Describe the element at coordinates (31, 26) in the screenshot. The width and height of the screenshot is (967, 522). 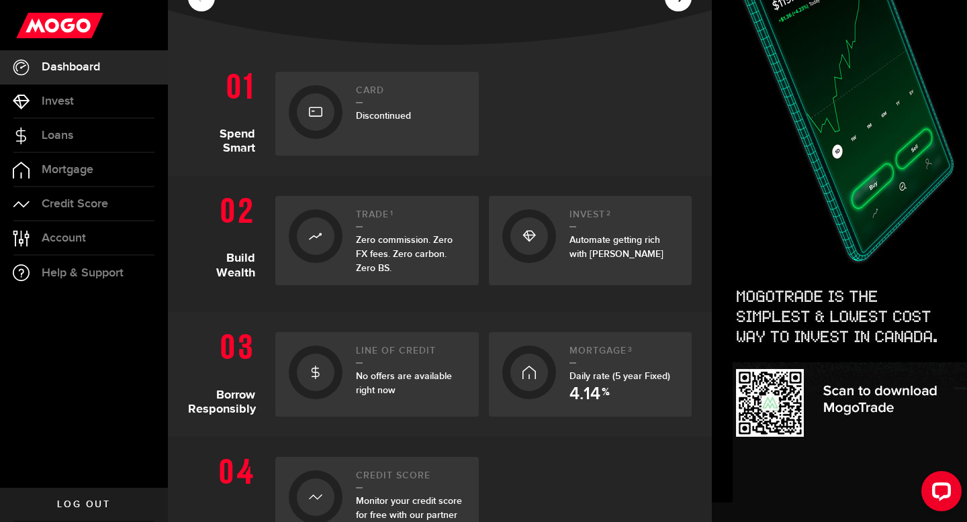
I see `button: Open LiveChat chat widget` at that location.